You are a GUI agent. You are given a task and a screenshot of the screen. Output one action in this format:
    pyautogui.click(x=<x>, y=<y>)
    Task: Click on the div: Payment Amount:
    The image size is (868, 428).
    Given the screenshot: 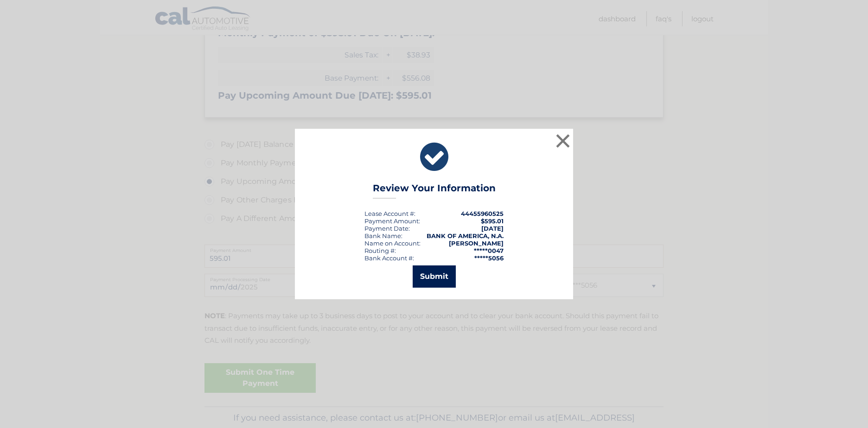 What is the action you would take?
    pyautogui.click(x=392, y=221)
    